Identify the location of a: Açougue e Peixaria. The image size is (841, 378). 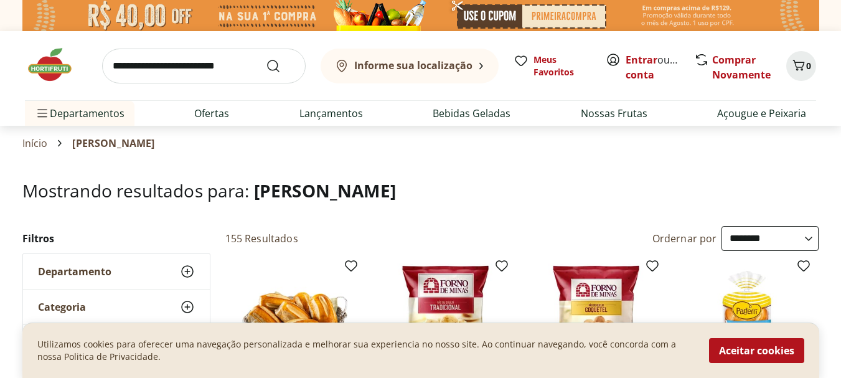
(761, 113).